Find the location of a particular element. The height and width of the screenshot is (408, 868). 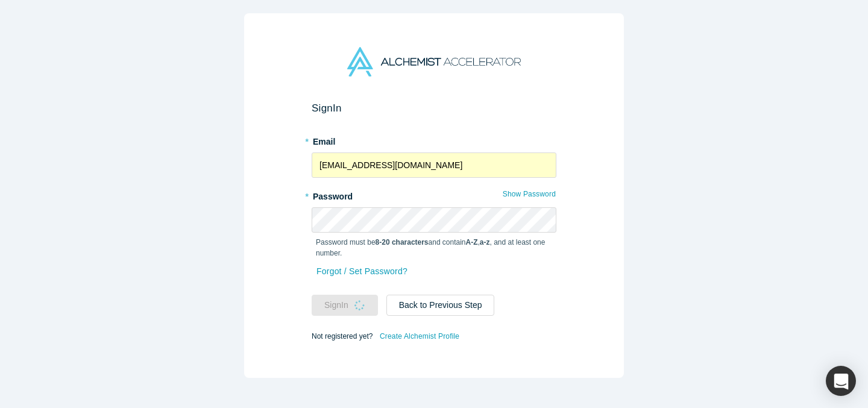

h2: Sign In is located at coordinates (434, 108).